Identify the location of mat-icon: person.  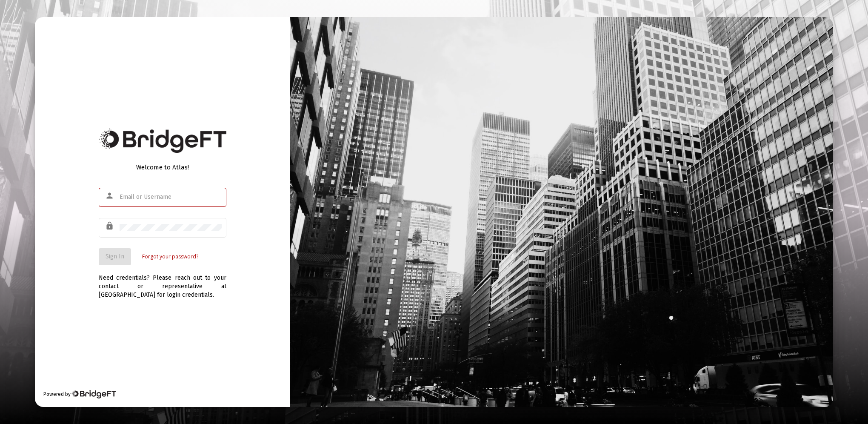
(110, 196).